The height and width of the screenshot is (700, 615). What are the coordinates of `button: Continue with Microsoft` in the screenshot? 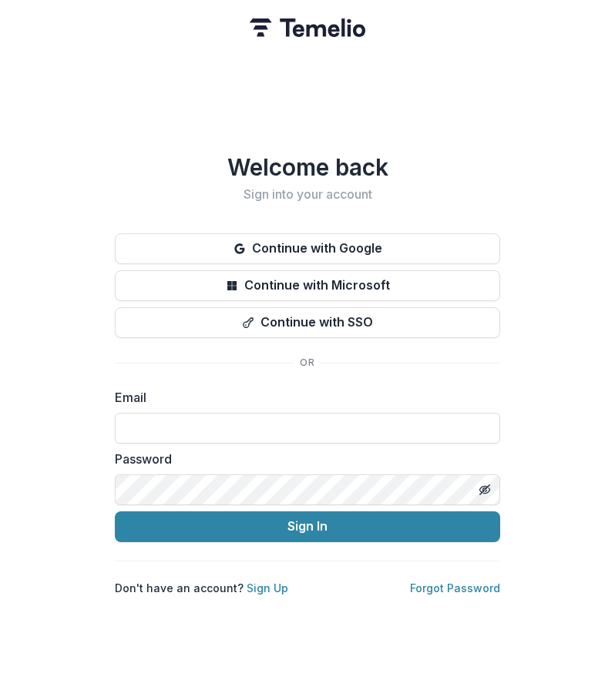 It's located at (308, 286).